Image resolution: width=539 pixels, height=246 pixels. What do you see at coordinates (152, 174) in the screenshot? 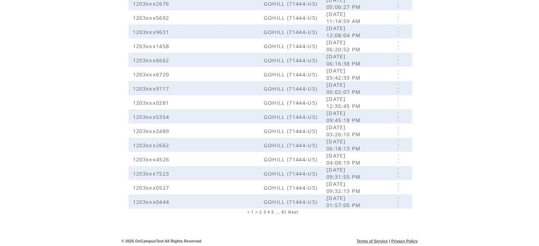
I see `span: 1203xxx7523` at bounding box center [152, 174].